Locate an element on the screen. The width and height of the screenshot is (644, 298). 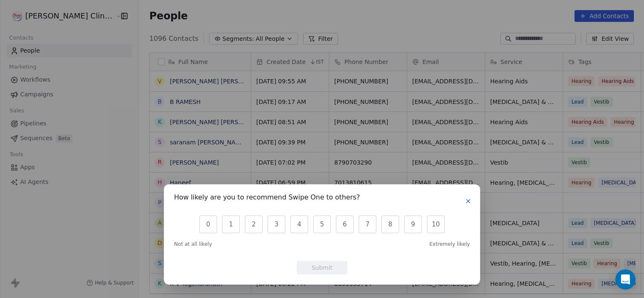
button: 1 is located at coordinates (231, 224).